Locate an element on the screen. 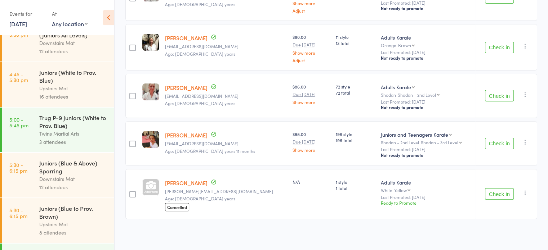 This screenshot has width=548, height=250. div: 16 attendees is located at coordinates (73, 97).